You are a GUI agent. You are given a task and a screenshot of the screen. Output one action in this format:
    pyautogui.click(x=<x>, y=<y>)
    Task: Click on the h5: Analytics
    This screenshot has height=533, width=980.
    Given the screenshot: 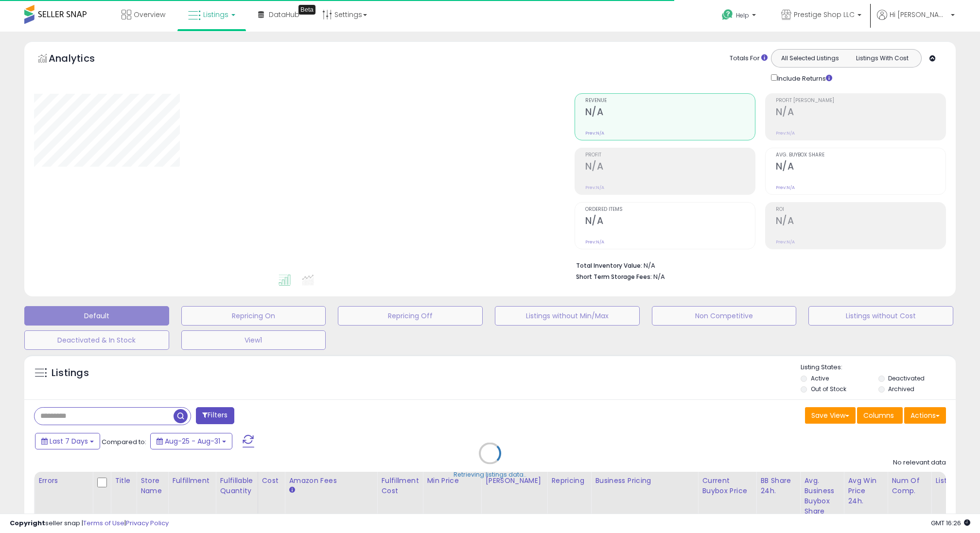 What is the action you would take?
    pyautogui.click(x=81, y=60)
    